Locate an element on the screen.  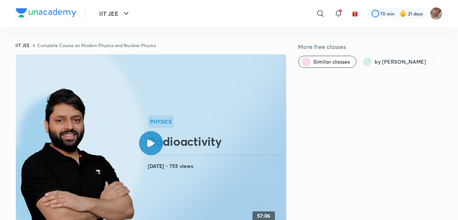
img: avatar is located at coordinates (355, 14).